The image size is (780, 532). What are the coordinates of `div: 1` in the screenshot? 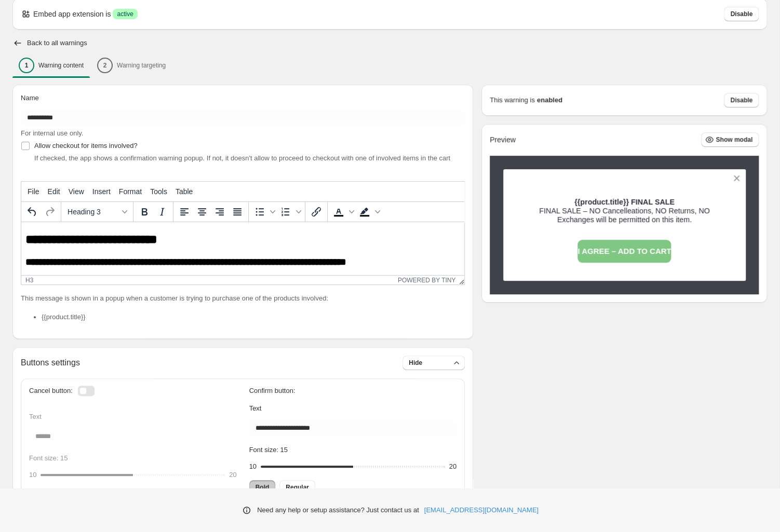 It's located at (27, 65).